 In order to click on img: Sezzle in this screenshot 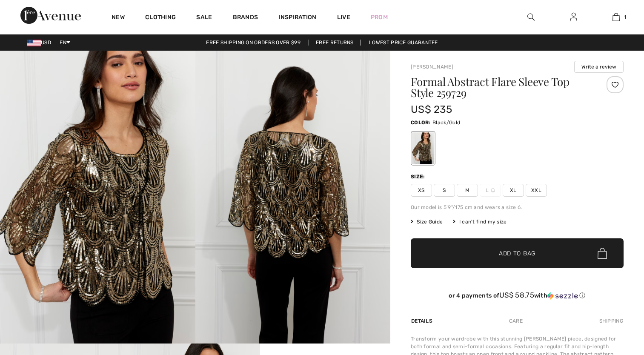, I will do `click(563, 296)`.